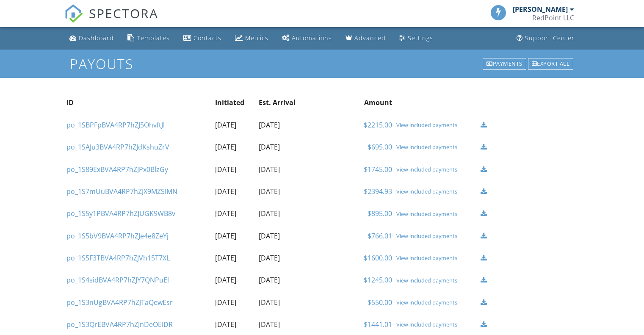 This screenshot has width=644, height=335. I want to click on a: Export all, so click(550, 64).